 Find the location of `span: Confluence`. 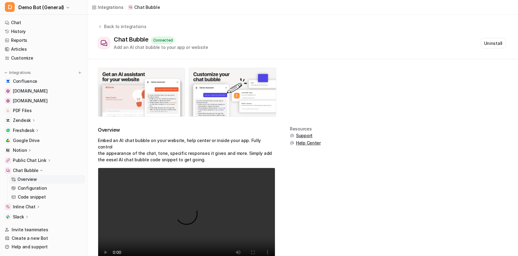

span: Confluence is located at coordinates (25, 81).